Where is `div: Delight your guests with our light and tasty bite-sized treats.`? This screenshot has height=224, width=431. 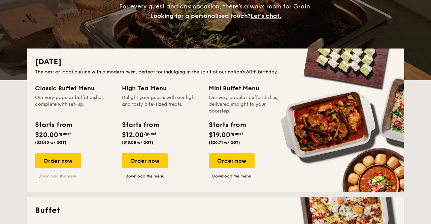
div: Delight your guests with our light and tasty bite-sized treats. is located at coordinates (161, 104).